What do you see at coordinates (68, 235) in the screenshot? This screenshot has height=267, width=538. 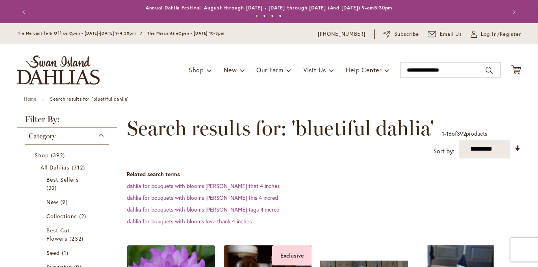 I see `a: Best Cut Flowers` at bounding box center [68, 235].